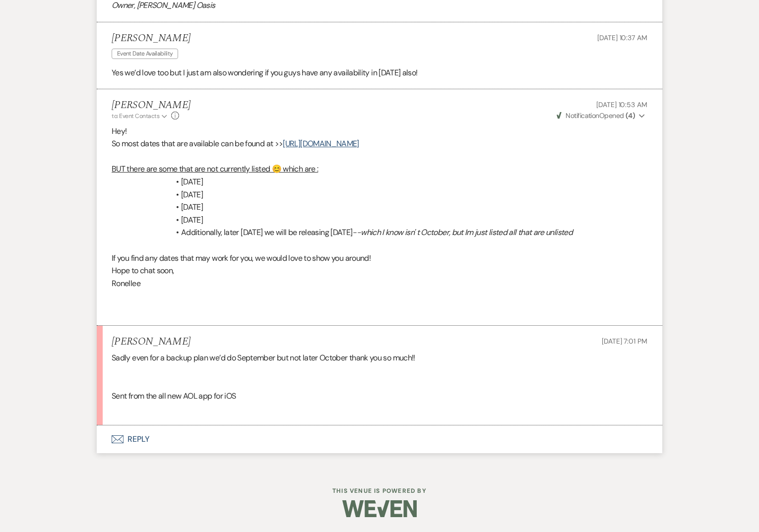 This screenshot has height=532, width=759. What do you see at coordinates (380, 509) in the screenshot?
I see `img: Weven Logo` at bounding box center [380, 509].